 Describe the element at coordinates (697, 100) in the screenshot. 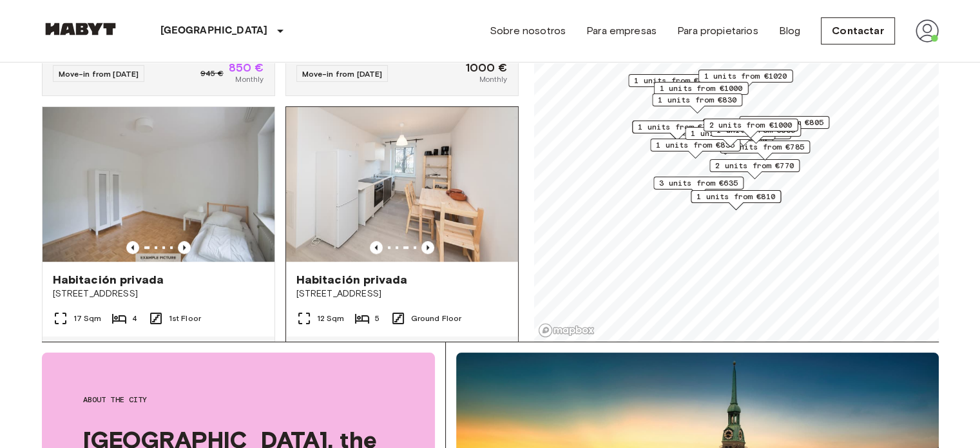

I see `span: 1 units from €830` at that location.